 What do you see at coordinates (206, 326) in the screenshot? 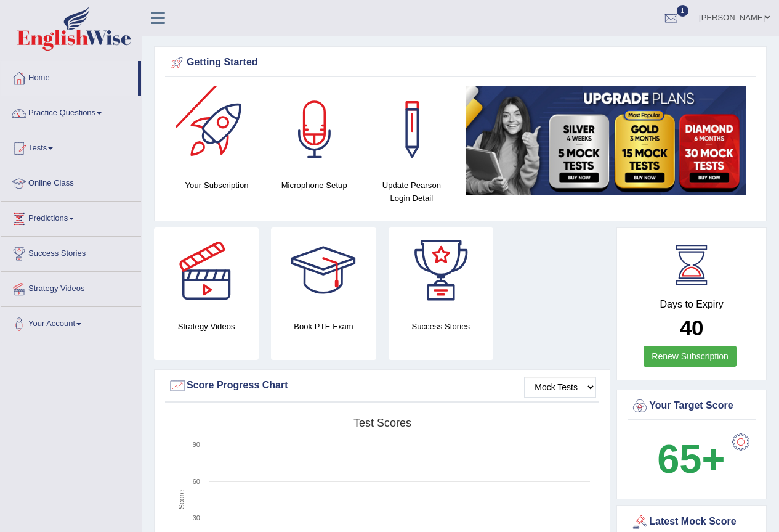
I see `h4: Strategy Videos` at bounding box center [206, 326].